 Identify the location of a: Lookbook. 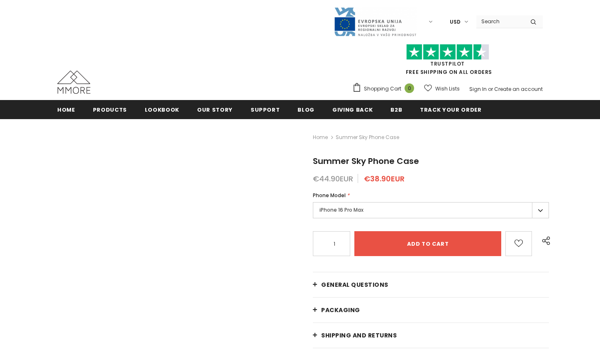
(161, 109).